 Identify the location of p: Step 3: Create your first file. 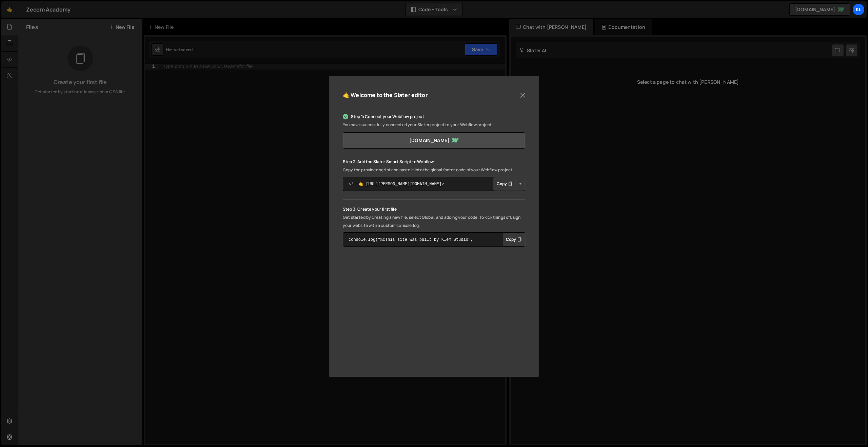
(434, 209).